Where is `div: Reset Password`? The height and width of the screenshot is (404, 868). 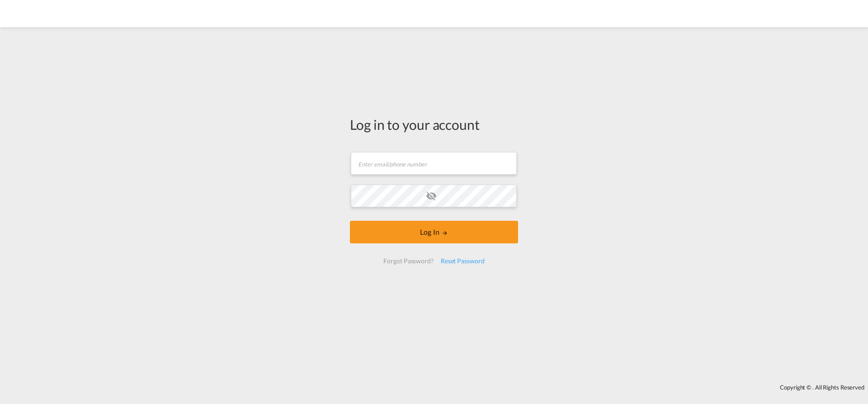
div: Reset Password is located at coordinates (462, 261).